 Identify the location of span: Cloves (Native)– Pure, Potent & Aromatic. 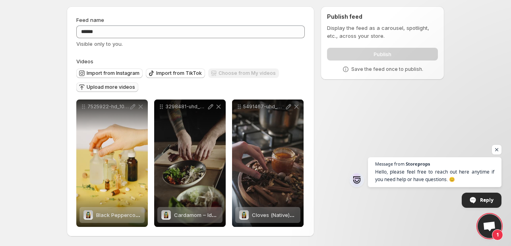
(303, 215).